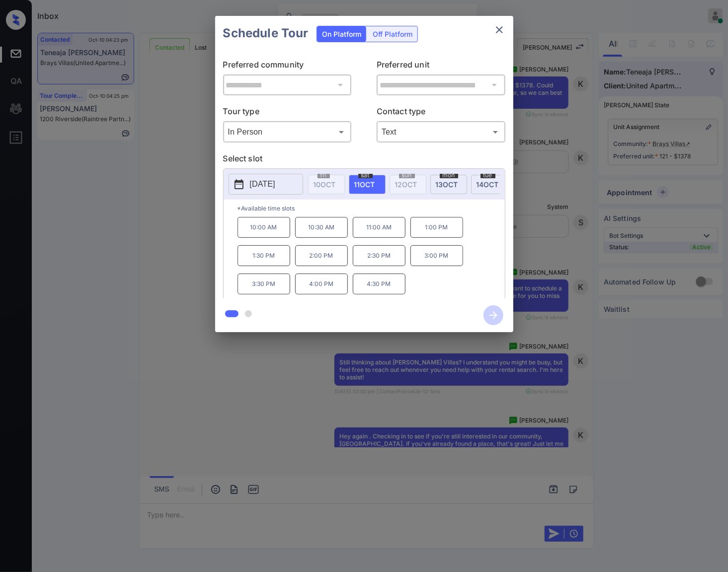  Describe the element at coordinates (264, 284) in the screenshot. I see `p: 3:30 PM` at that location.